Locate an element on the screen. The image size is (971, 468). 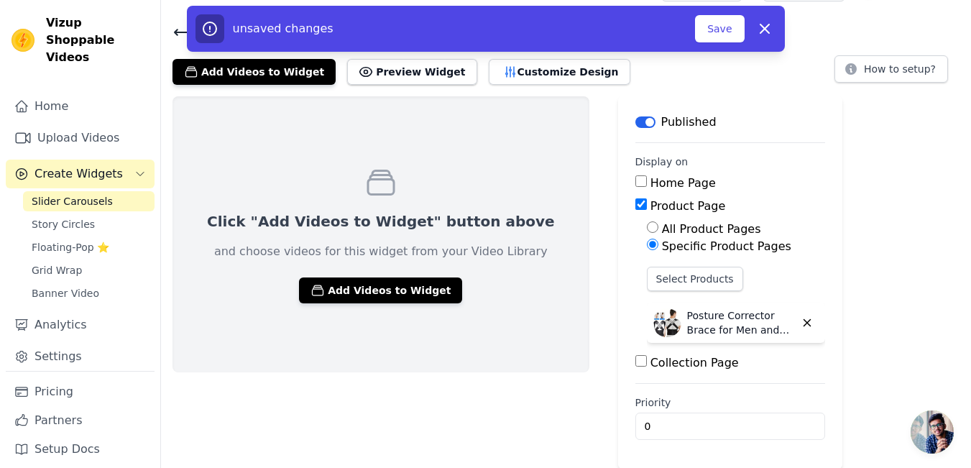
a: Pricing is located at coordinates (80, 392).